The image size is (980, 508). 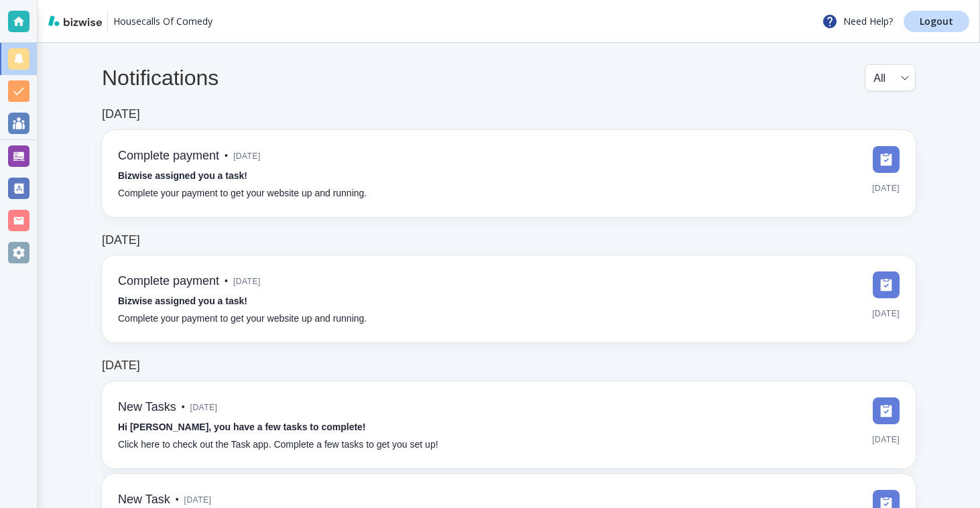 I want to click on div: All, so click(x=890, y=78).